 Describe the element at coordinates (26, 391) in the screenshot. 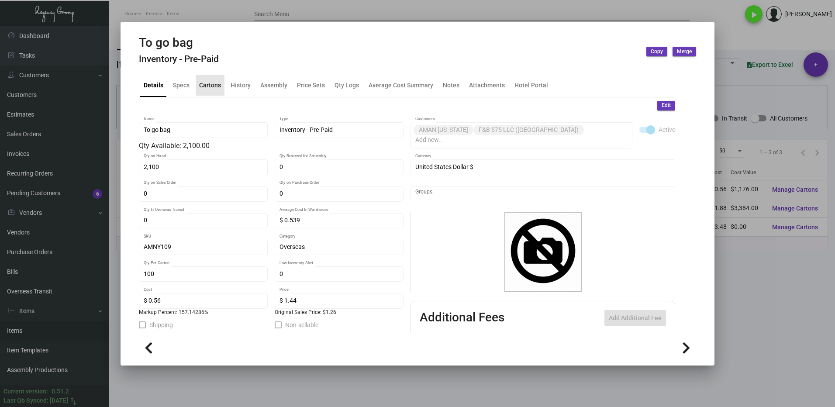

I see `div: Current version:` at that location.